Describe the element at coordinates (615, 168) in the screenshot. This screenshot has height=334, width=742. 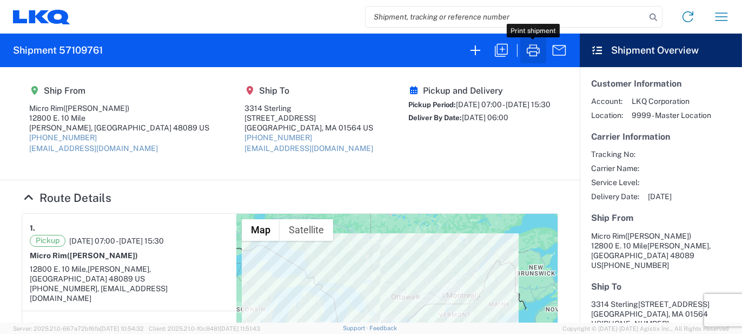
I see `span: Carrier Name:` at that location.